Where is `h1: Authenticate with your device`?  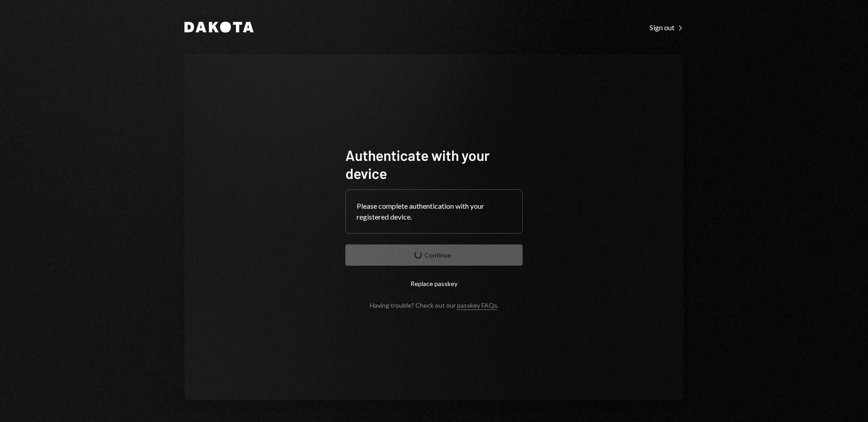 h1: Authenticate with your device is located at coordinates (434, 164).